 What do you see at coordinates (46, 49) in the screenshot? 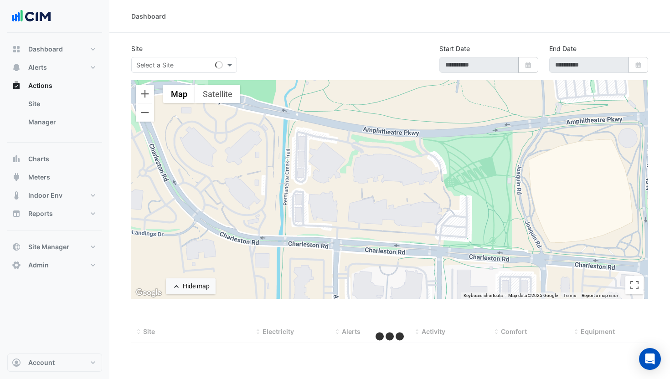
I see `span: Dashboard` at bounding box center [46, 49].